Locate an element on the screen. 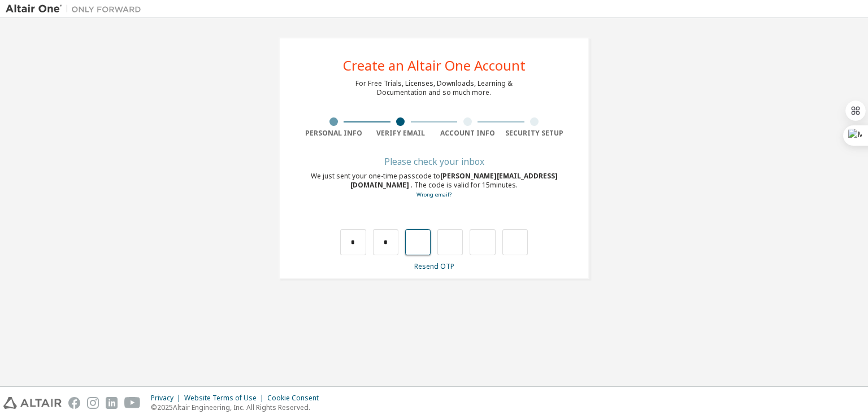  div: Please check your inbox is located at coordinates (434, 161).